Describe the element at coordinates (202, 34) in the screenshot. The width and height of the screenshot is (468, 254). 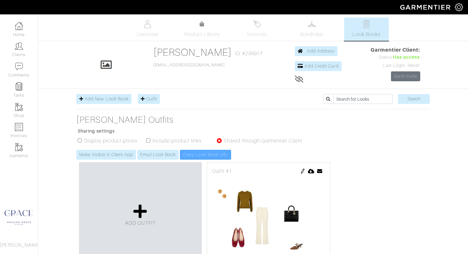
I see `span: Product Library` at that location.